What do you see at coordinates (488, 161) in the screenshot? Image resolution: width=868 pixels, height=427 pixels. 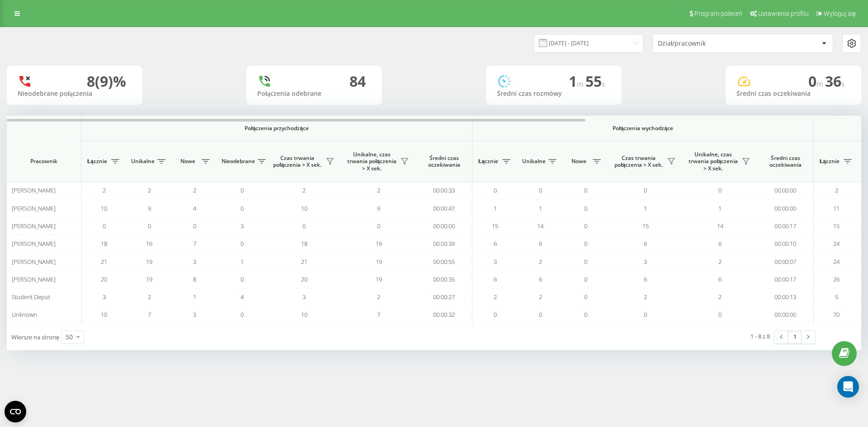 I see `span: Łącznie` at bounding box center [488, 161].